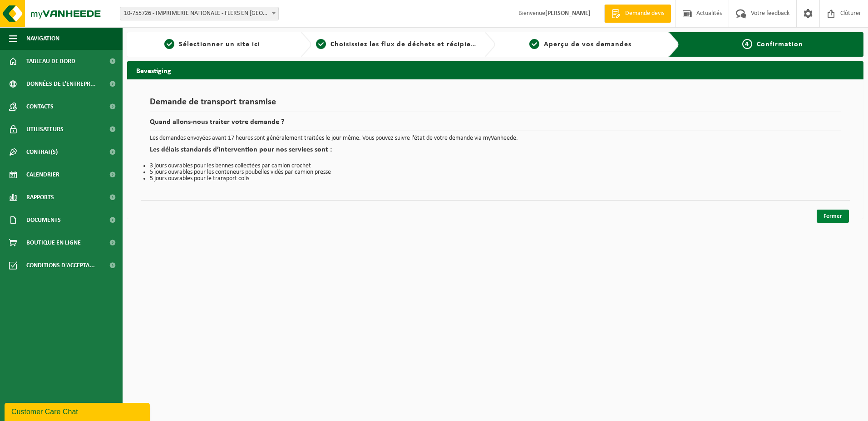  I want to click on li: 5 jours ouvrables pour les conteneurs poubelles vidés par camion presse, so click(495, 172).